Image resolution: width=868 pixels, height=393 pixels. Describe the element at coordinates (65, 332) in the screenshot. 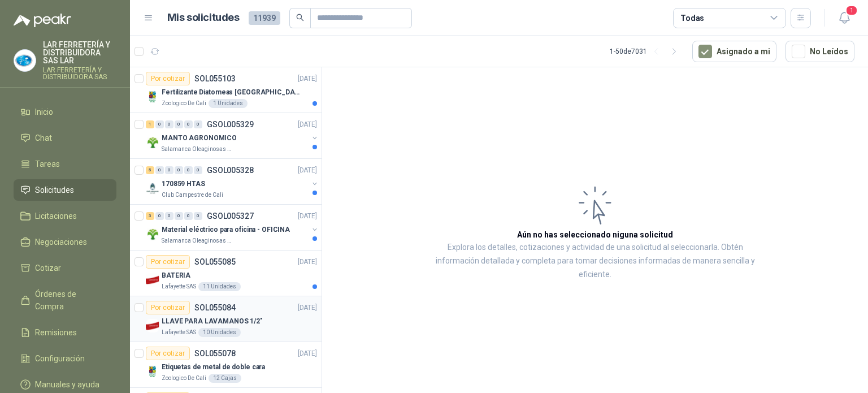

I see `a: Remisiones` at that location.